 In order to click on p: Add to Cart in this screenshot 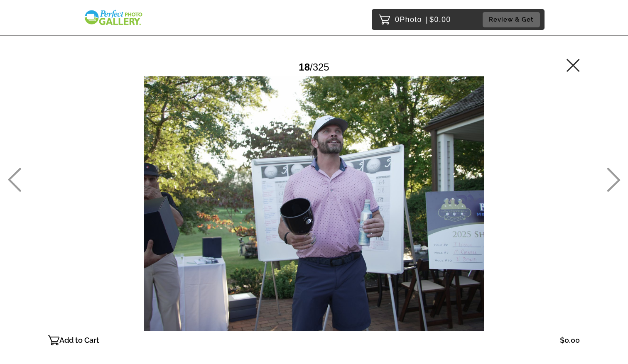, I will do `click(79, 341)`.